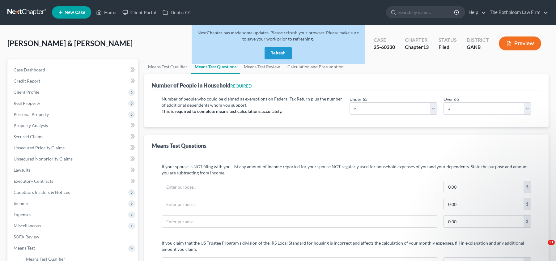  I want to click on a: Client Portal, so click(139, 12).